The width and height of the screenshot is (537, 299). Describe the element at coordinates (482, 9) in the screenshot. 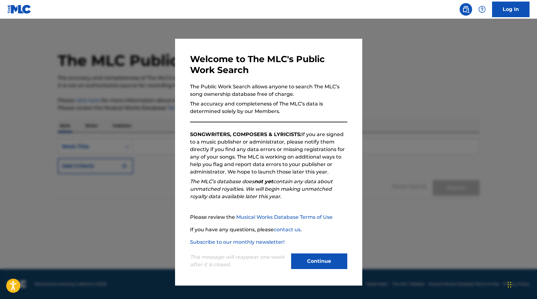

I see `div: Help` at that location.